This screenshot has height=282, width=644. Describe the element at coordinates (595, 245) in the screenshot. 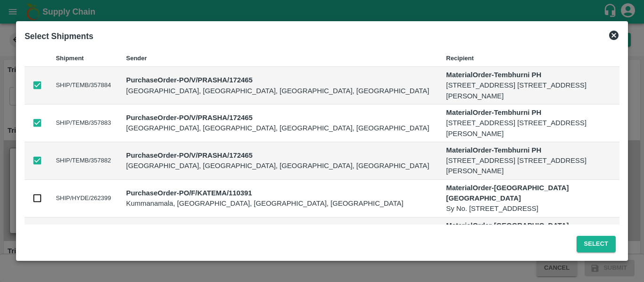

I see `button: Select` at that location.